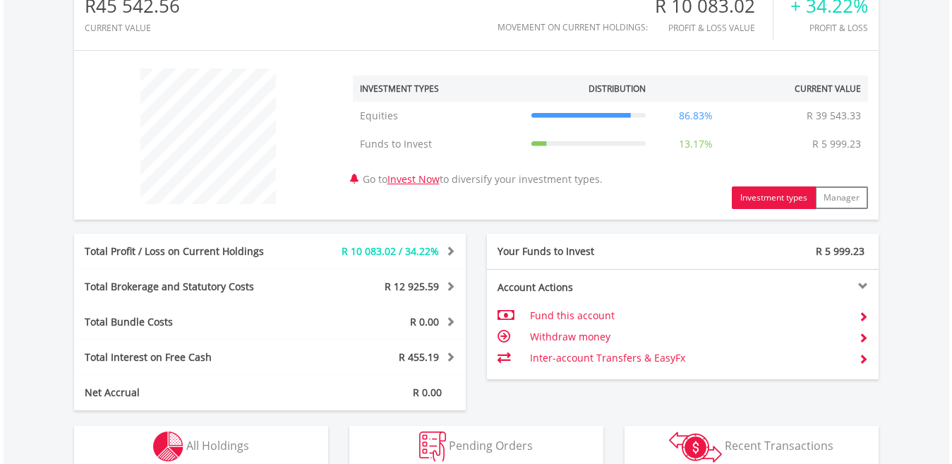 This screenshot has height=464, width=952. I want to click on span: R 12 925.59, so click(411, 286).